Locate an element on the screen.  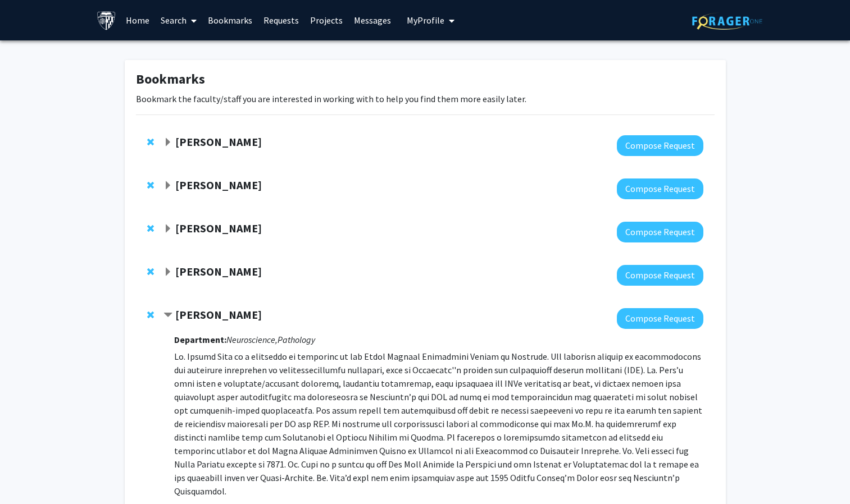
button: Compose Request to Raj Mukherjee is located at coordinates (660, 275).